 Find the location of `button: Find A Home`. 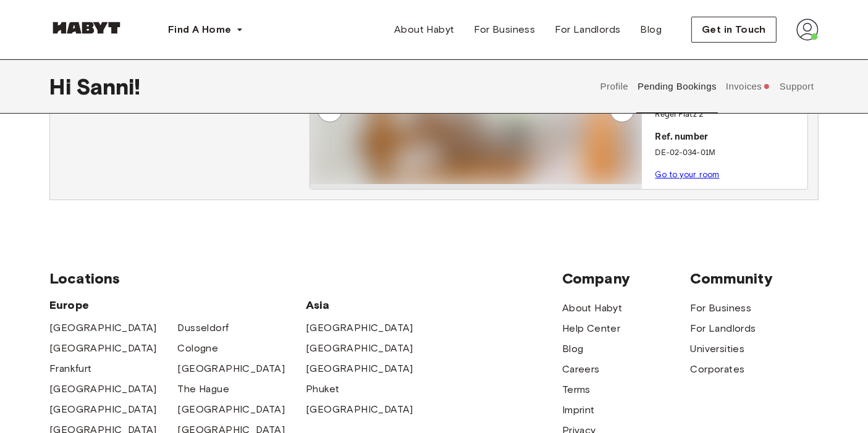

button: Find A Home is located at coordinates (206, 29).